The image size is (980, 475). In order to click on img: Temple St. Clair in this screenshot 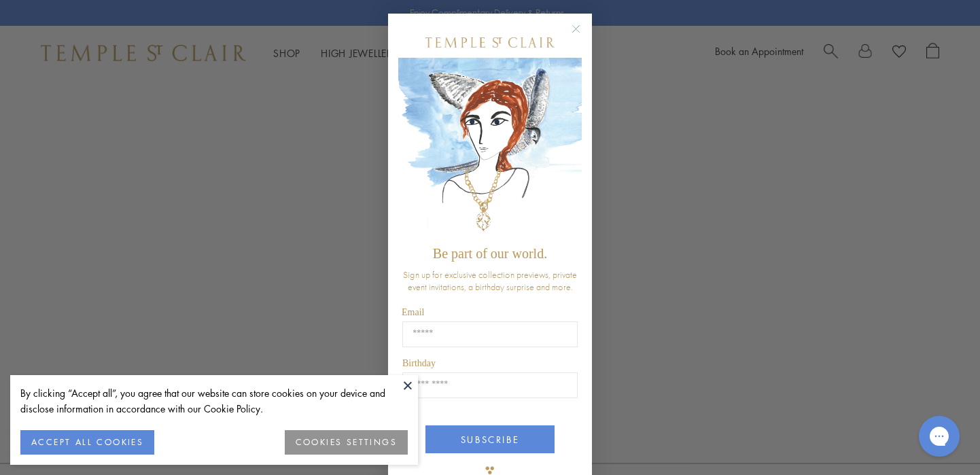, I will do `click(490, 42)`.